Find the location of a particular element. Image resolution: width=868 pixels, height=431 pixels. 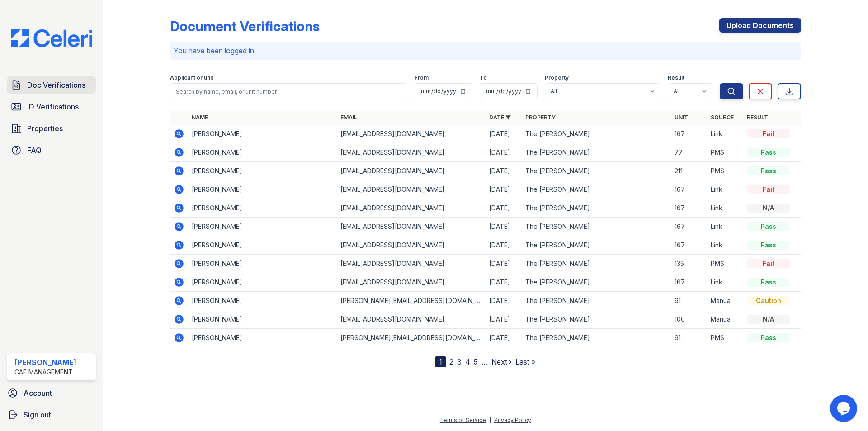

img: CE_Logo_Blue-a8612792a0a2168367f1c8372b55b34899dd931a85d93a1a3d3e32e68fde9ad4.png is located at coordinates (52, 38).